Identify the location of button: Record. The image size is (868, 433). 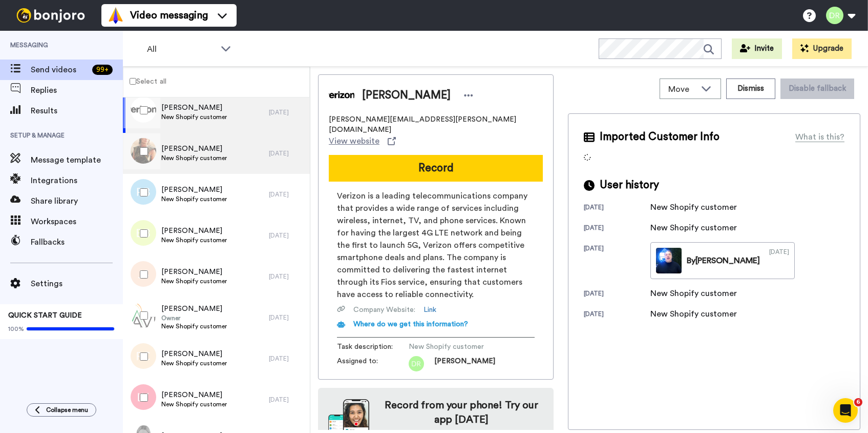
(436, 168).